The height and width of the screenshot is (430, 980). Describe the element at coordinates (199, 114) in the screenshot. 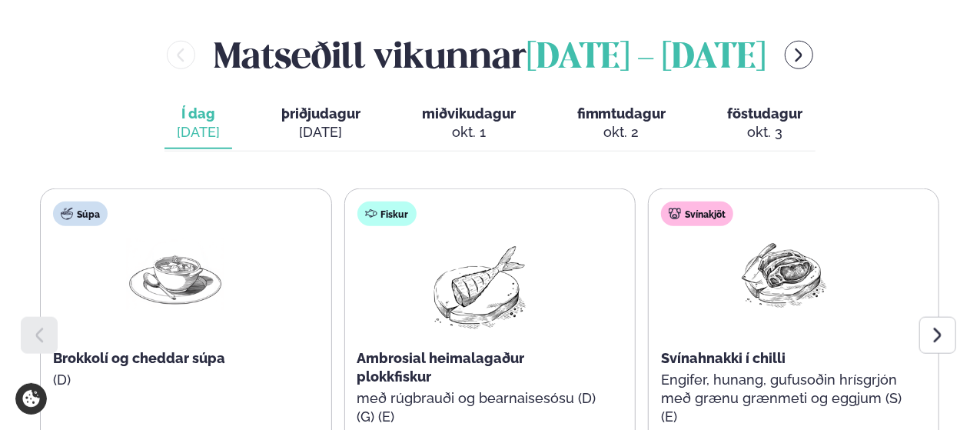

I see `span: Í dag` at that location.